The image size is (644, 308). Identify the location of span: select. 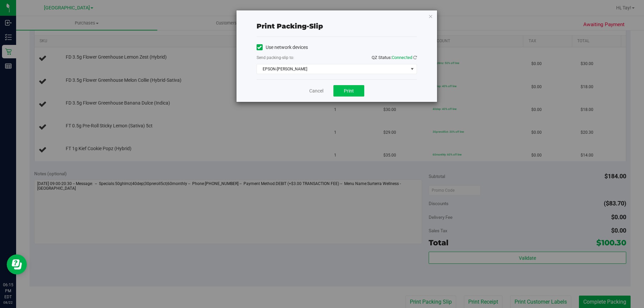
(412, 69).